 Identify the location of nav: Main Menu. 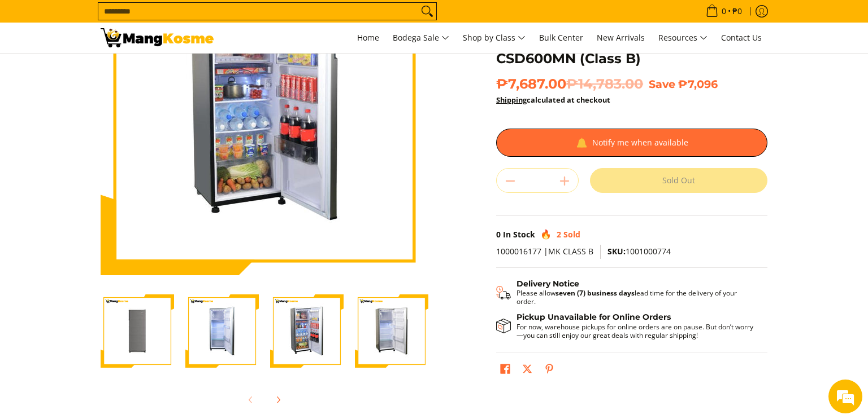
(496, 38).